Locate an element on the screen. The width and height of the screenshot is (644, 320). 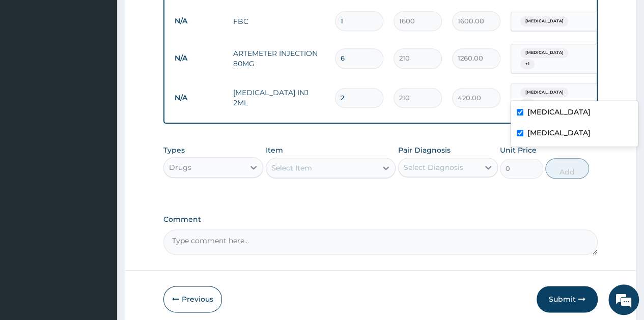
div: Minimize live chat window is located at coordinates (179, 18).